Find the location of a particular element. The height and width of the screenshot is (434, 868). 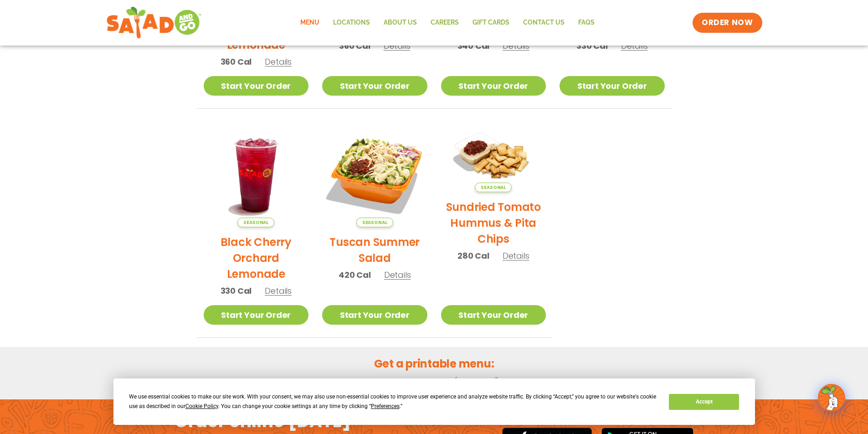

button: Accept is located at coordinates (704, 402).